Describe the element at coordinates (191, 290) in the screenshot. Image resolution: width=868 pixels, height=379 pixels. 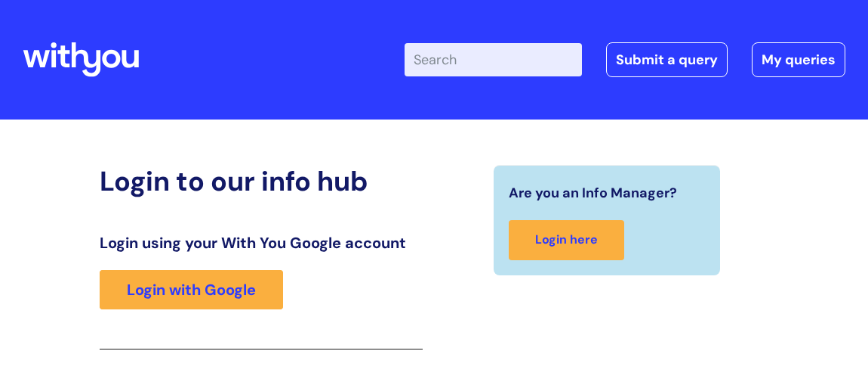
I see `a: Login with Google` at that location.